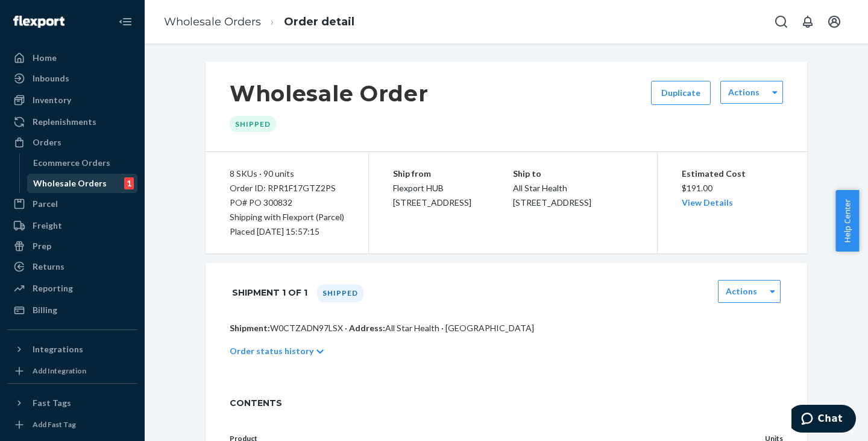  What do you see at coordinates (125, 22) in the screenshot?
I see `button: Close Navigation` at bounding box center [125, 22].